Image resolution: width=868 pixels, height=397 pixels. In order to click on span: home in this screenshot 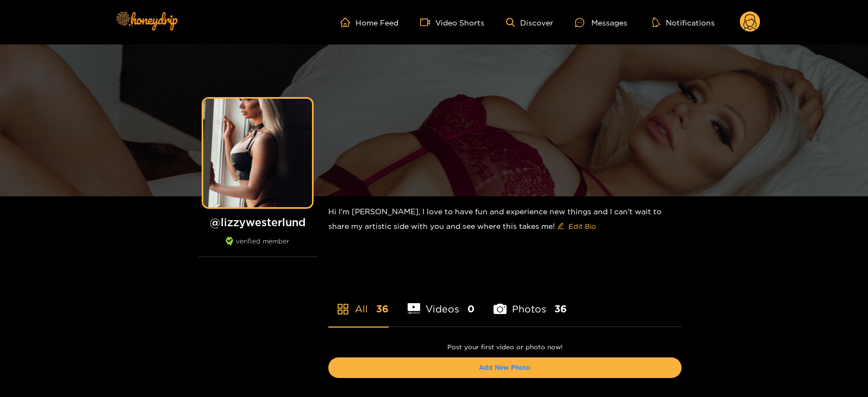, I will do `click(348, 22)`.